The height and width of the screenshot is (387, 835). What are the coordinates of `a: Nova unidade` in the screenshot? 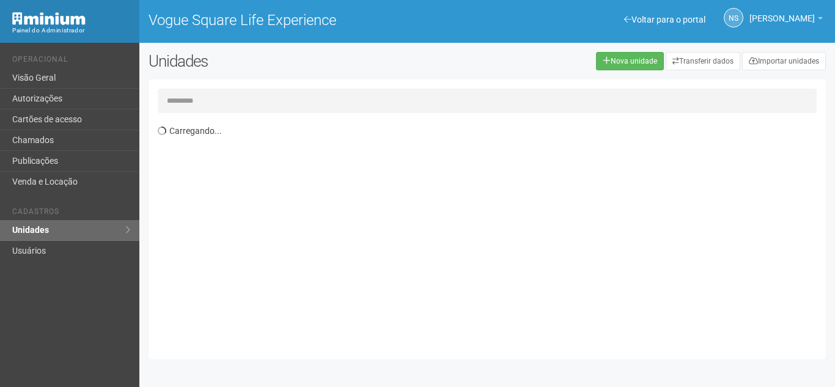 It's located at (629, 61).